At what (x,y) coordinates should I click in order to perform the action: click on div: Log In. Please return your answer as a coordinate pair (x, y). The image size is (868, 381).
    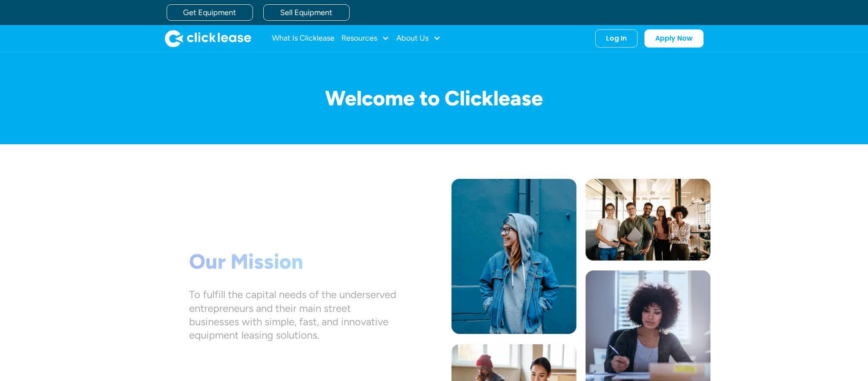
    Looking at the image, I should click on (616, 39).